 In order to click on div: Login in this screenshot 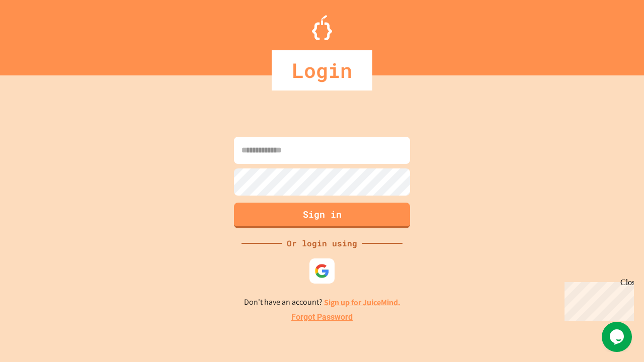, I will do `click(322, 70)`.